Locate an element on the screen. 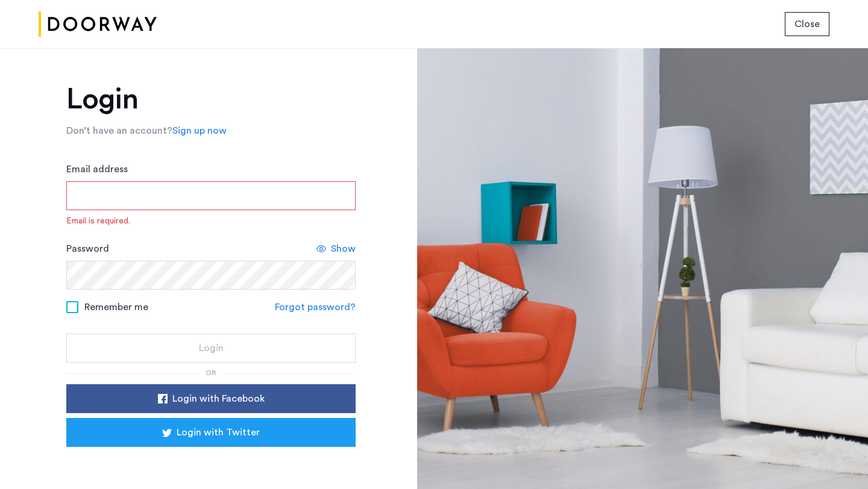 Image resolution: width=868 pixels, height=489 pixels. span: Remember me is located at coordinates (116, 307).